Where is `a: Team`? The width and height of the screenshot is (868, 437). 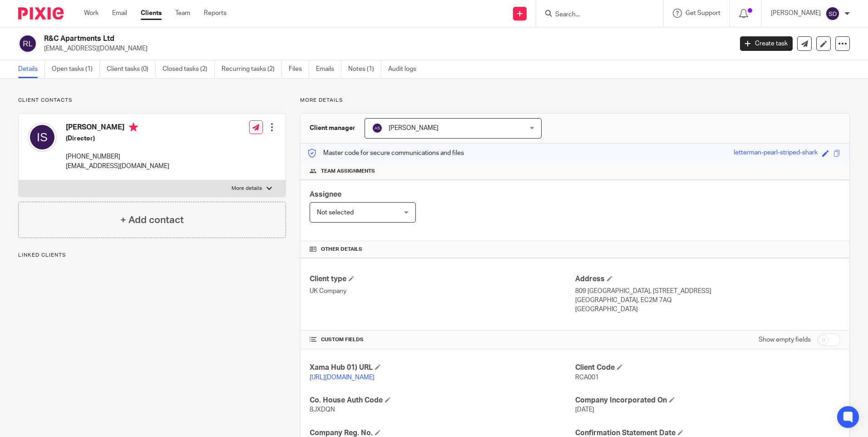
a: Team is located at coordinates (183, 13).